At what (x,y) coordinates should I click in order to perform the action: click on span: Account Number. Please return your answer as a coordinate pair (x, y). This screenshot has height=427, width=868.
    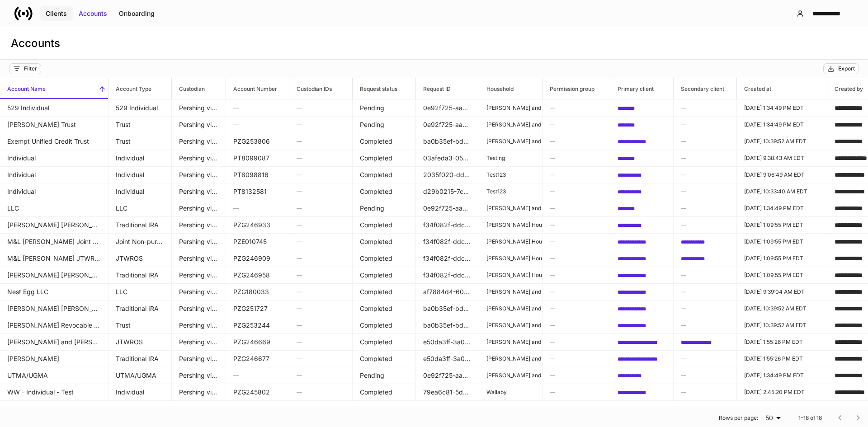
    Looking at the image, I should click on (257, 89).